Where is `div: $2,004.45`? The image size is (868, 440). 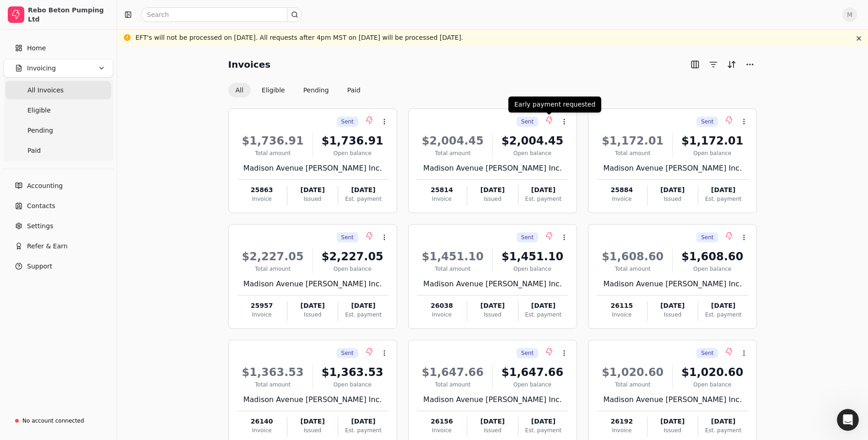 div: $2,004.45 is located at coordinates (532, 141).